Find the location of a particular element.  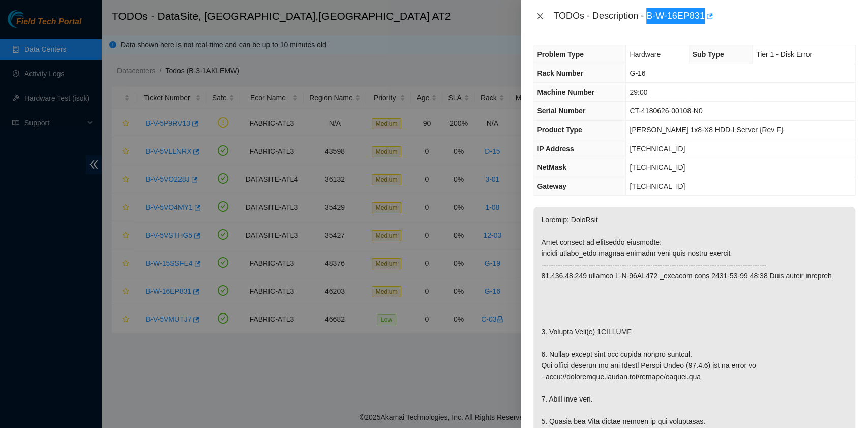

span: CT-4180626-00108-N0 is located at coordinates (665, 111).